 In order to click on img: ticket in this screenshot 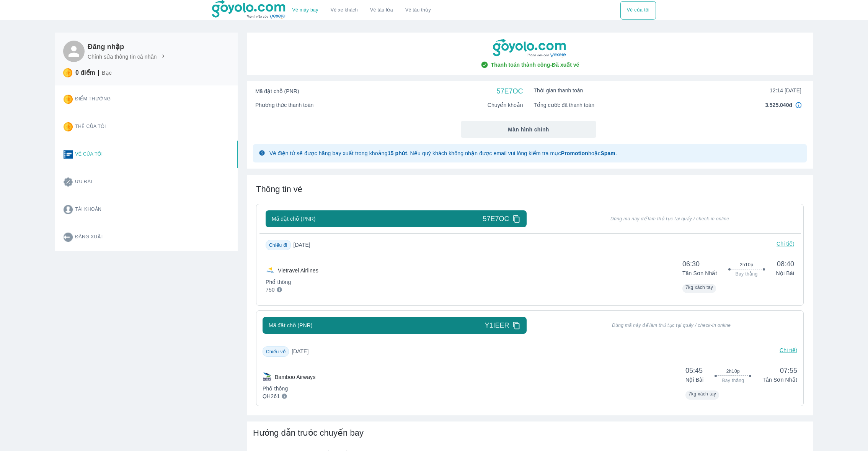, I will do `click(68, 154)`.